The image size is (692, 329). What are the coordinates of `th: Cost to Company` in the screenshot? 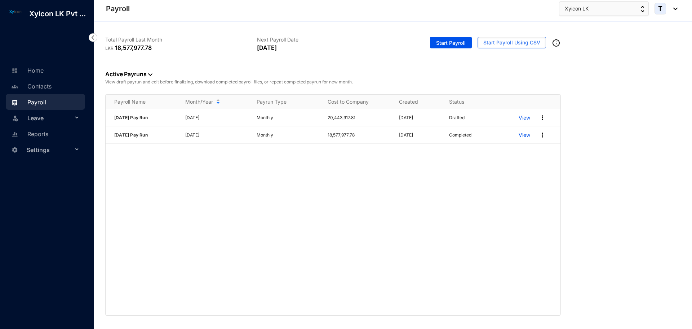 It's located at (354, 102).